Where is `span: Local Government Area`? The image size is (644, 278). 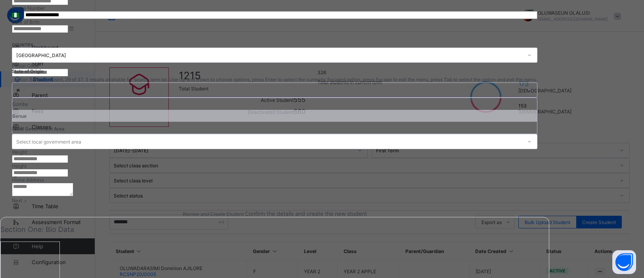 span: Local Government Area is located at coordinates (38, 129).